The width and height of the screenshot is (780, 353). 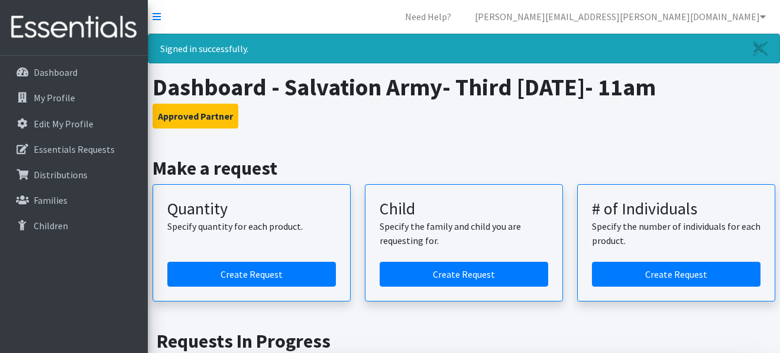 What do you see at coordinates (74, 225) in the screenshot?
I see `a: Children` at bounding box center [74, 225].